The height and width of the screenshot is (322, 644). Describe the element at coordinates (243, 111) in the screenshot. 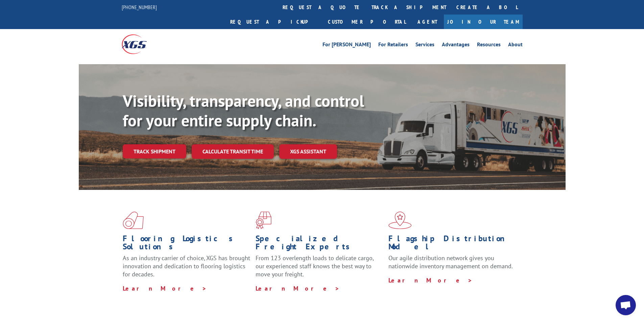

I see `b: Visibility, transparency, and control for your entire supply chain.` at that location.